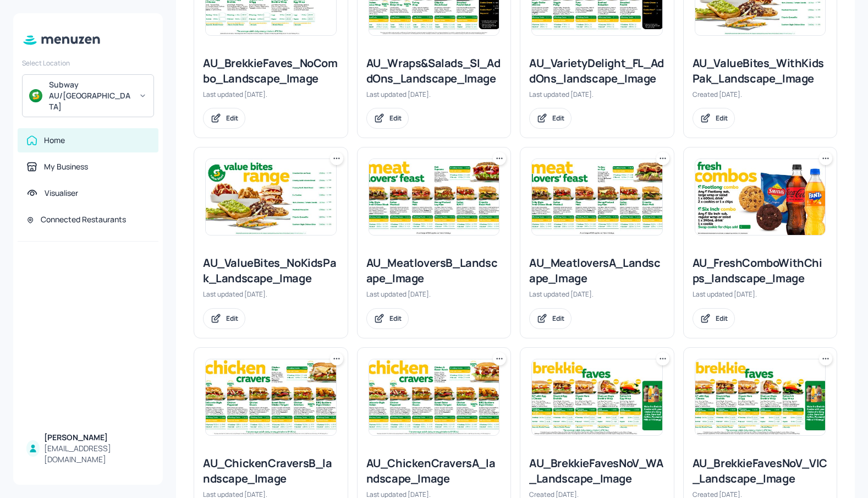 This screenshot has width=868, height=498. What do you see at coordinates (271, 397) in the screenshot?
I see `img: 2025-08-06-1754461780147q9agpmr3qw.jpeg` at bounding box center [271, 397].